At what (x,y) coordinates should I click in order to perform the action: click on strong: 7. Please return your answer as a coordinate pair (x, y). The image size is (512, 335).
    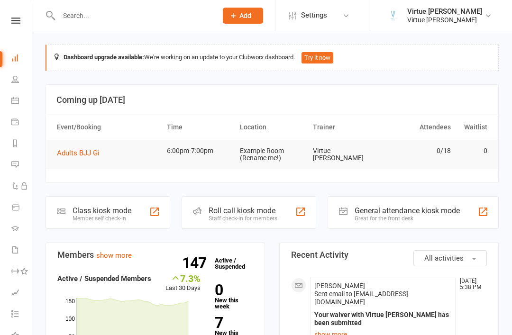
    Looking at the image, I should click on (232, 323).